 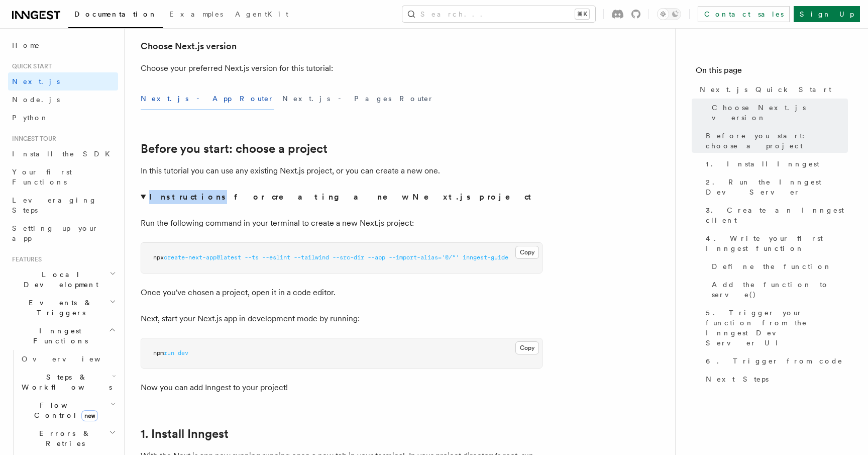 What do you see at coordinates (763, 164) in the screenshot?
I see `span: 1. Install Inngest` at bounding box center [763, 164].